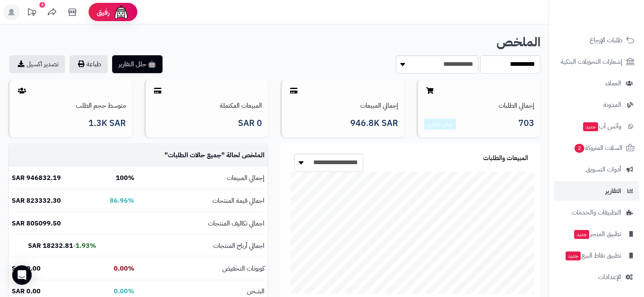  I want to click on span: المدونة, so click(612, 105).